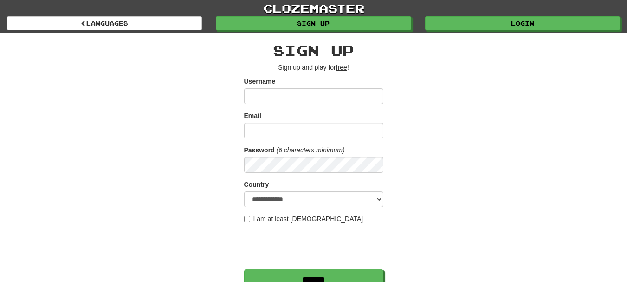 The image size is (627, 282). Describe the element at coordinates (314, 67) in the screenshot. I see `p: Sign up and play for !` at that location.